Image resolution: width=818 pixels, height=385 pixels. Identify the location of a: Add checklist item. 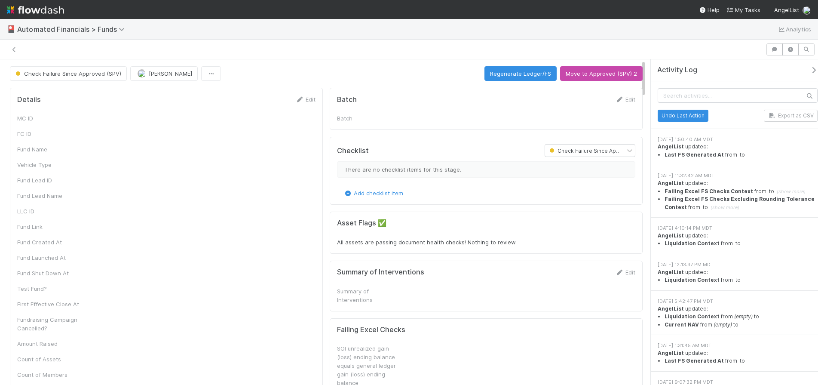
(373, 193).